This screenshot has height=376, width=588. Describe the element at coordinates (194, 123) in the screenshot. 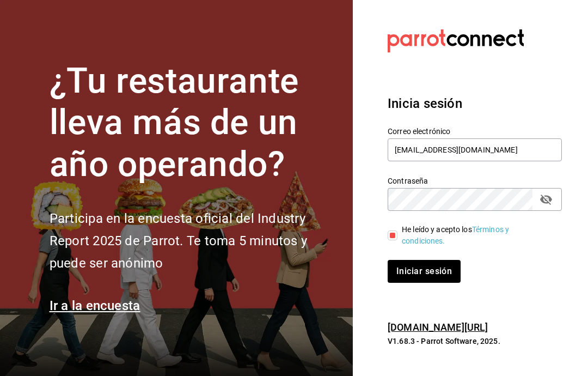

I see `h1: ¿Tu restaurante lleva más de un año operando?` at that location.